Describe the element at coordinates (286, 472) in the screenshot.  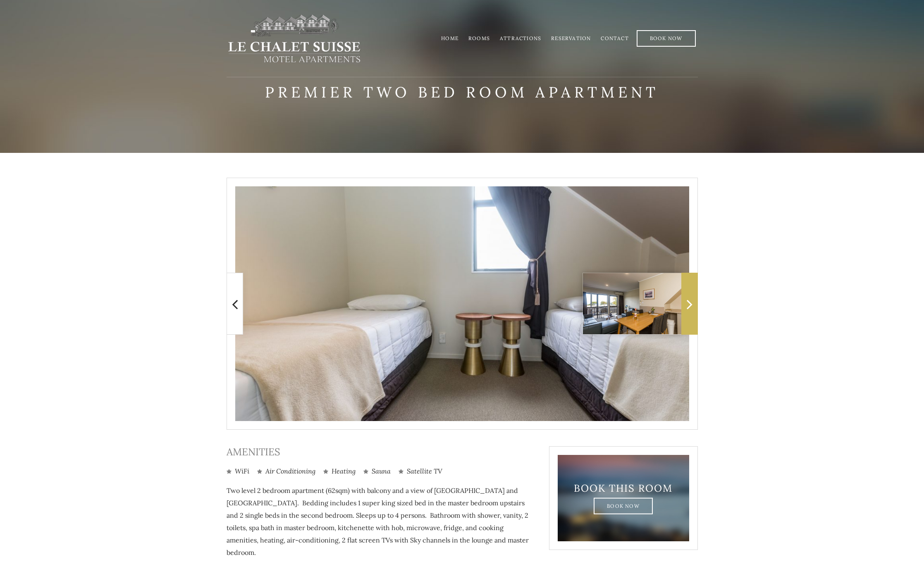
I see `li: Air Conditioning` at that location.